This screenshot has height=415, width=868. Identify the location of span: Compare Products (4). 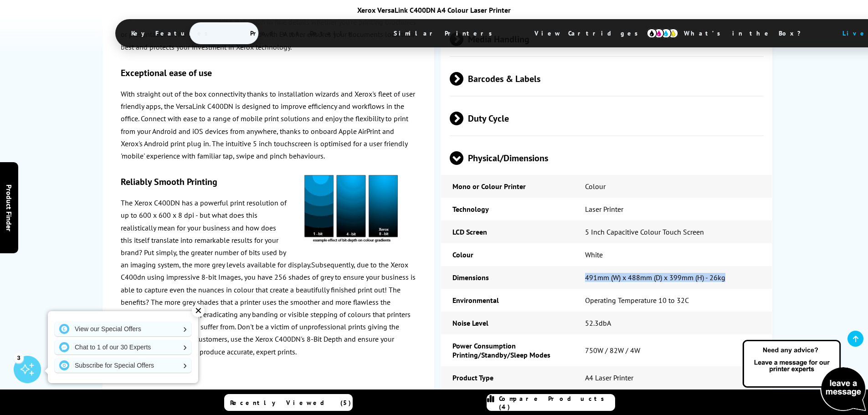
(557, 403).